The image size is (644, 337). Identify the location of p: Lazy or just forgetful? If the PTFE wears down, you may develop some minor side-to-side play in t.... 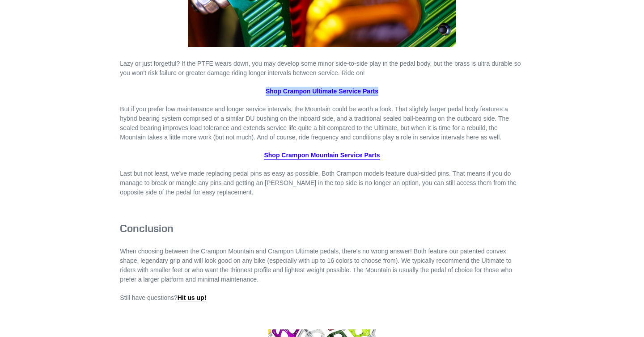
(321, 63).